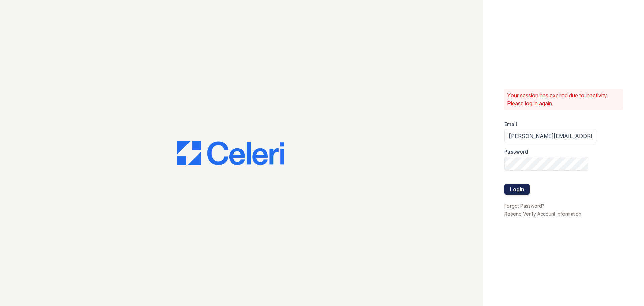 This screenshot has width=644, height=306. I want to click on a: Forgot Password?, so click(524, 205).